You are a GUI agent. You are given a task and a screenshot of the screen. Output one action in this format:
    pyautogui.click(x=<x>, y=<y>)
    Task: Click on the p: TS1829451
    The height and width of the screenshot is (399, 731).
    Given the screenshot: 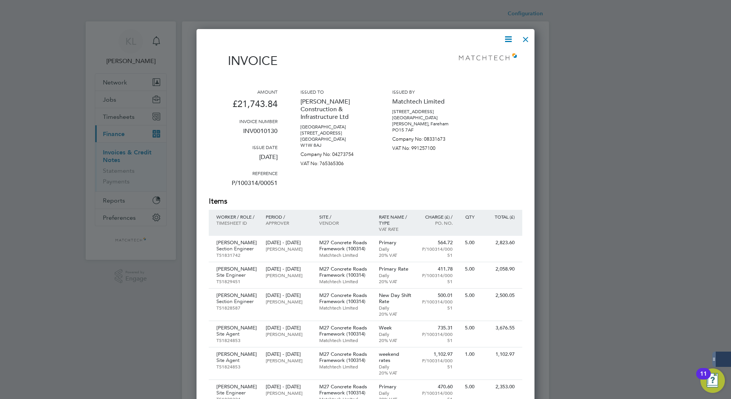 What is the action you would take?
    pyautogui.click(x=237, y=281)
    